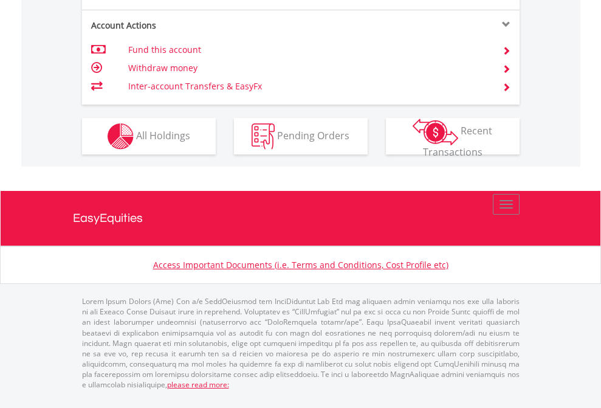 Image resolution: width=601 pixels, height=408 pixels. What do you see at coordinates (120, 136) in the screenshot?
I see `img: holdings-wht.png` at bounding box center [120, 136].